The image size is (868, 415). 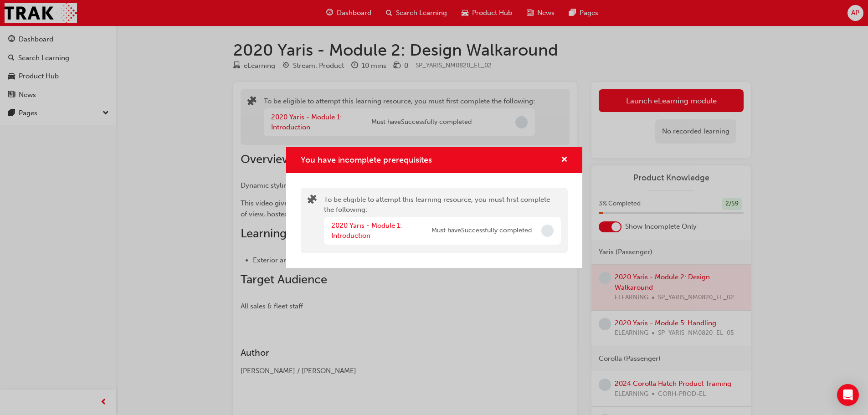 What do you see at coordinates (547, 231) in the screenshot?
I see `span: Incomplete` at bounding box center [547, 231].